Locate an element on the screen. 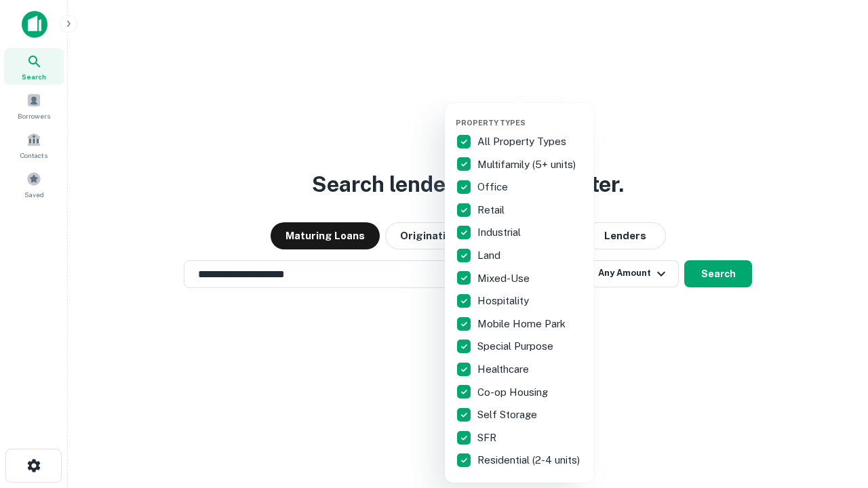 Image resolution: width=868 pixels, height=488 pixels. p: Retail is located at coordinates (492, 210).